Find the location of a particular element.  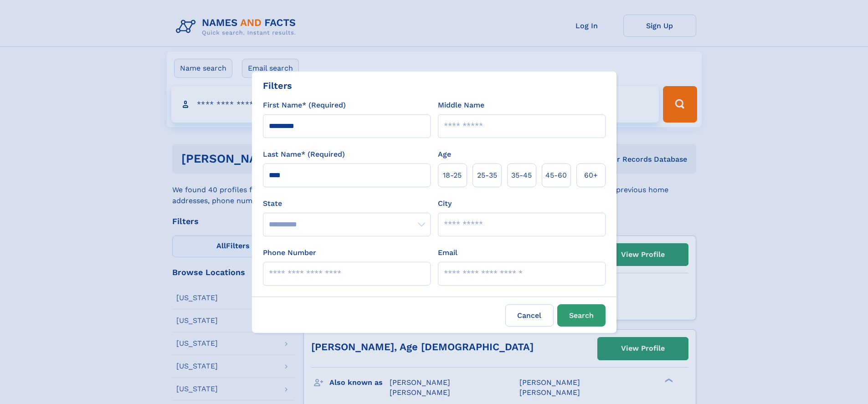

span: 18‑25 is located at coordinates (452, 175).